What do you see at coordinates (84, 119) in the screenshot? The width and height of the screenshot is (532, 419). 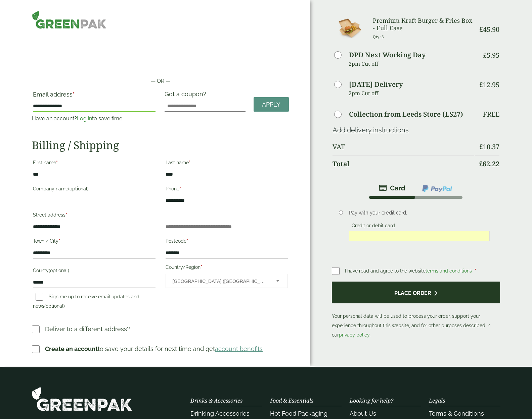 I see `a: Log in` at bounding box center [84, 119].